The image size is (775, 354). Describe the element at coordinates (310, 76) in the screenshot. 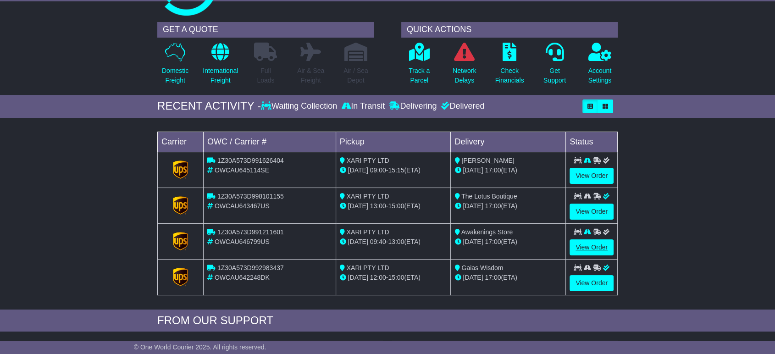

I see `p: Air & Sea Freight` at that location.